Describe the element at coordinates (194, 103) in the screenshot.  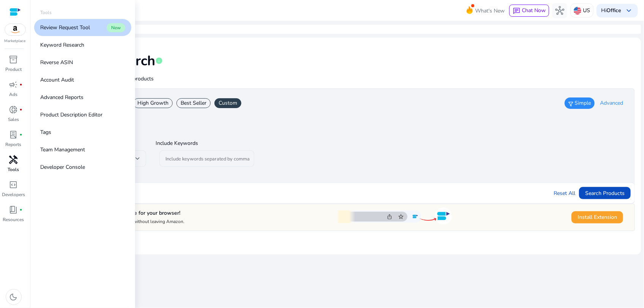
I see `div: Best Seller` at that location.